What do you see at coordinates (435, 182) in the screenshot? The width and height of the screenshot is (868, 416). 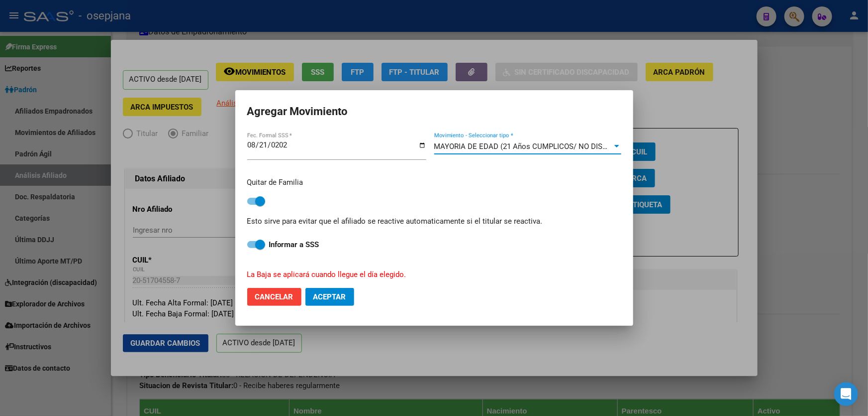 I see `p: Quitar de Familia` at bounding box center [435, 182].